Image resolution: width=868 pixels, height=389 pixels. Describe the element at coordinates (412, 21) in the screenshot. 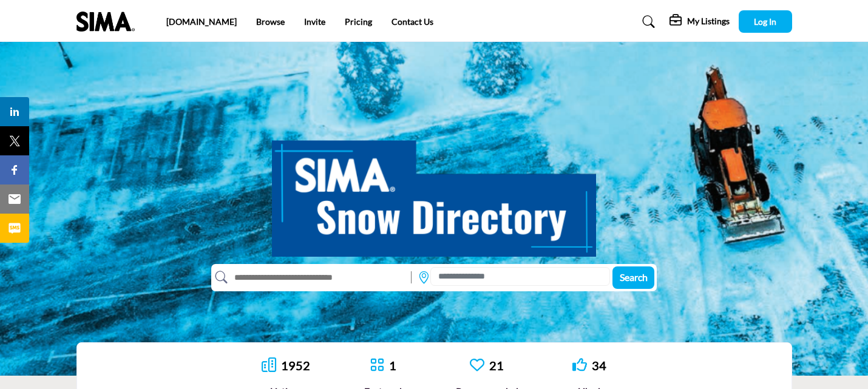

I see `a: Contact Us` at that location.